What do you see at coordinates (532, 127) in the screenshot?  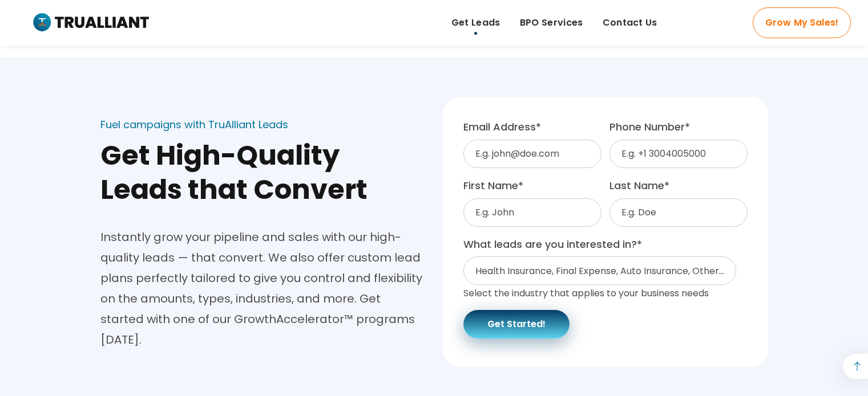 I see `label: Email Address` at bounding box center [532, 127].